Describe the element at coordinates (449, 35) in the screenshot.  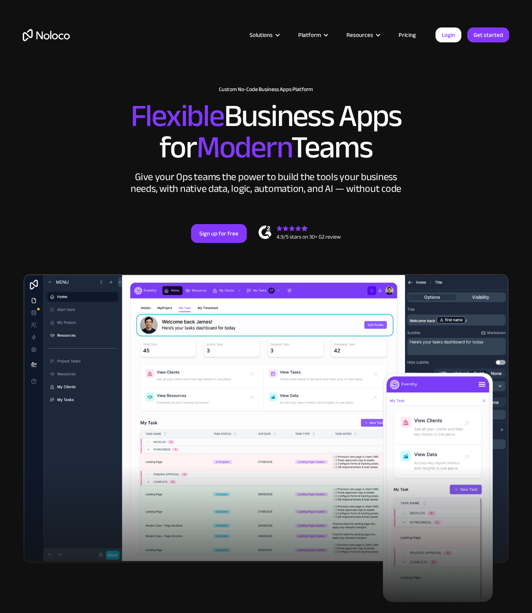
I see `a: Login` at that location.